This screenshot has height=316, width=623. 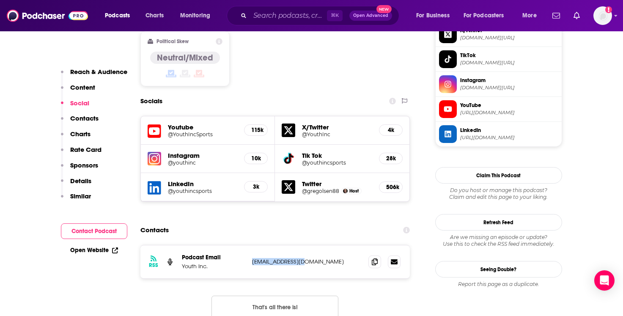 I want to click on button: Details, so click(x=76, y=185).